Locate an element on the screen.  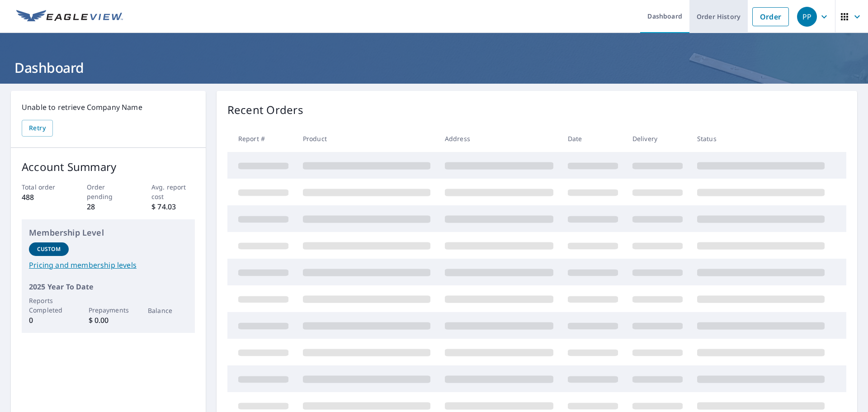
div: PP is located at coordinates (807, 17).